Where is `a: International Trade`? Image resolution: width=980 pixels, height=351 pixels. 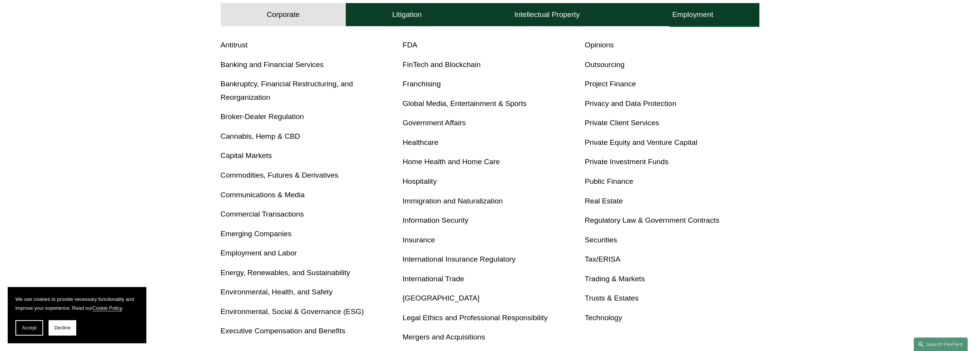 a: International Trade is located at coordinates (433, 278).